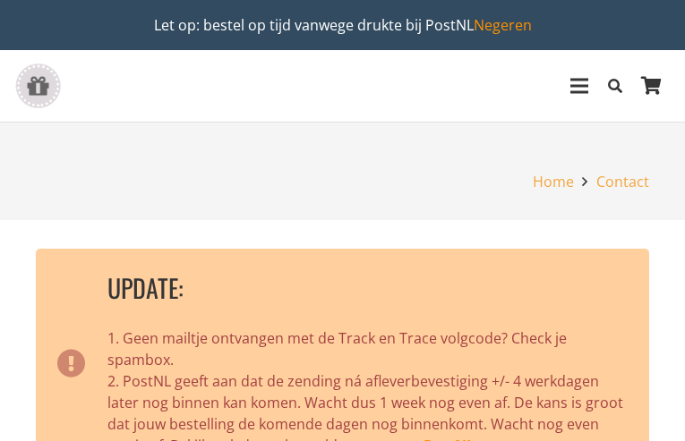 The width and height of the screenshot is (685, 441). I want to click on a: Menu, so click(579, 86).